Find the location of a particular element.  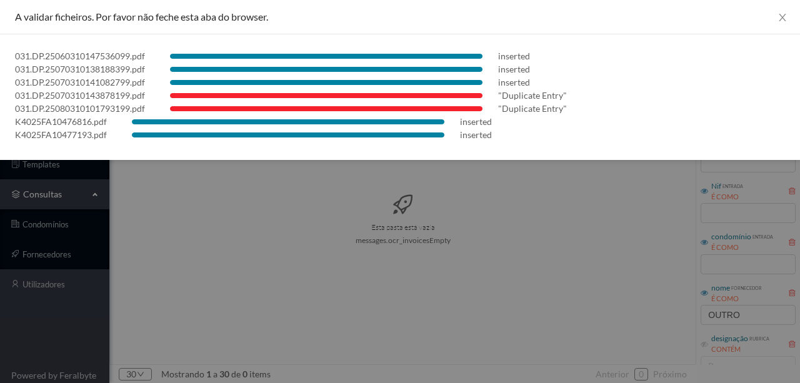

div: 031.DP.25080310101793199.pdf is located at coordinates (80, 108).